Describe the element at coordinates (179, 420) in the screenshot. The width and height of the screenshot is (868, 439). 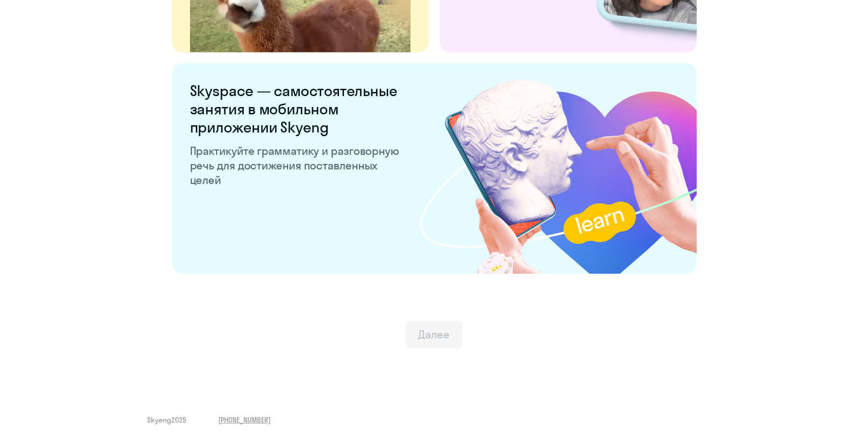
I see `ya-tr-span: 2025` at that location.